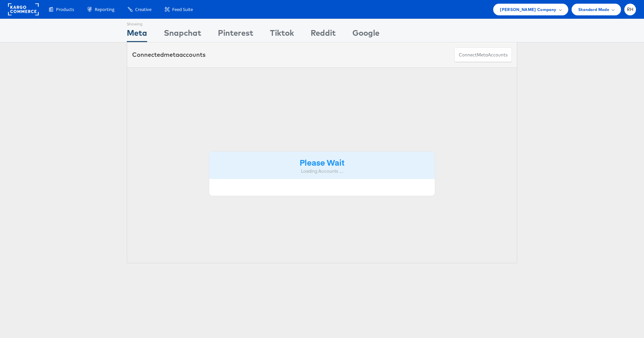 The image size is (644, 338). What do you see at coordinates (323, 34) in the screenshot?
I see `div: Reddit` at bounding box center [323, 34].